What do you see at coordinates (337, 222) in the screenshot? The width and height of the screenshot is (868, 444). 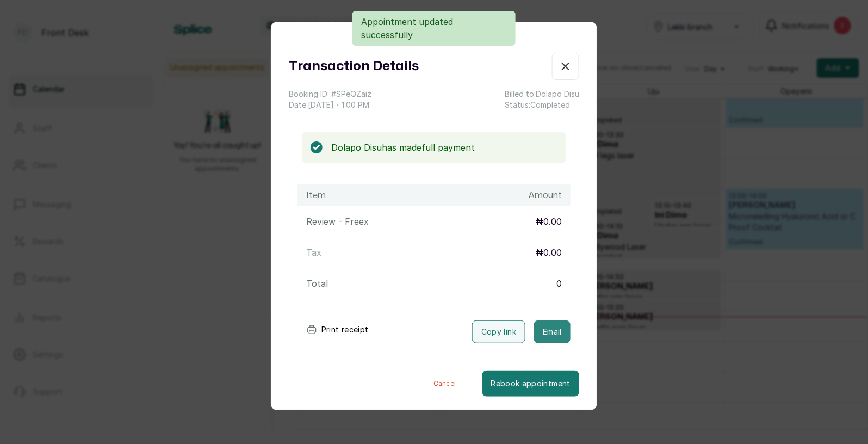 I see `p: Review - Free x` at bounding box center [337, 222].